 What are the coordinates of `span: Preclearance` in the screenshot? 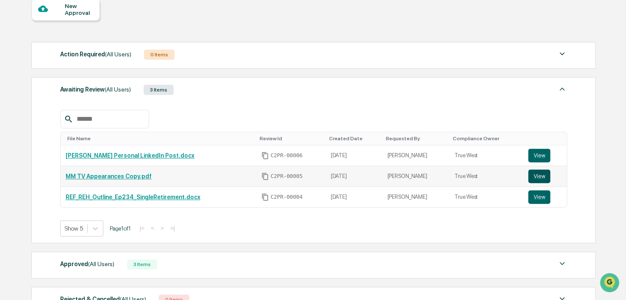 It's located at (36, 111).